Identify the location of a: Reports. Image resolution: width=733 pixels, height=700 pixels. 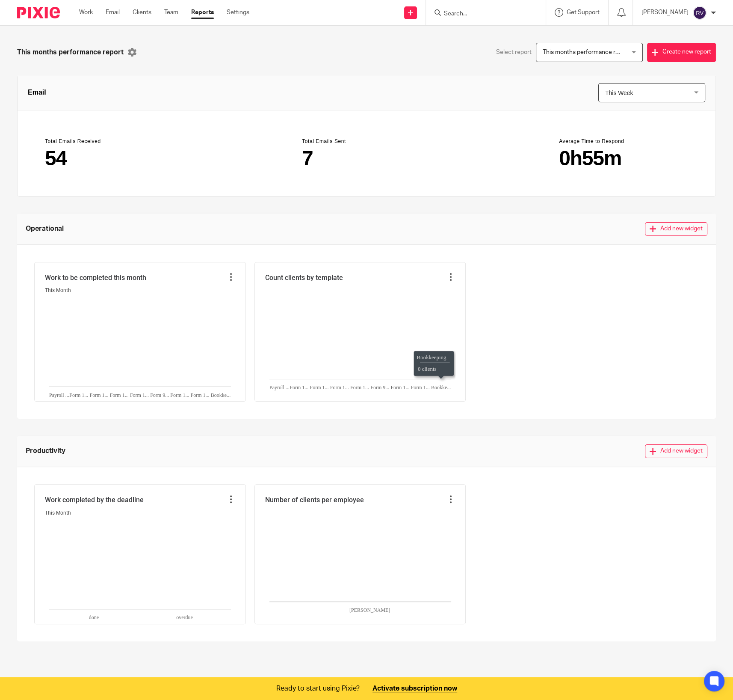
(203, 12).